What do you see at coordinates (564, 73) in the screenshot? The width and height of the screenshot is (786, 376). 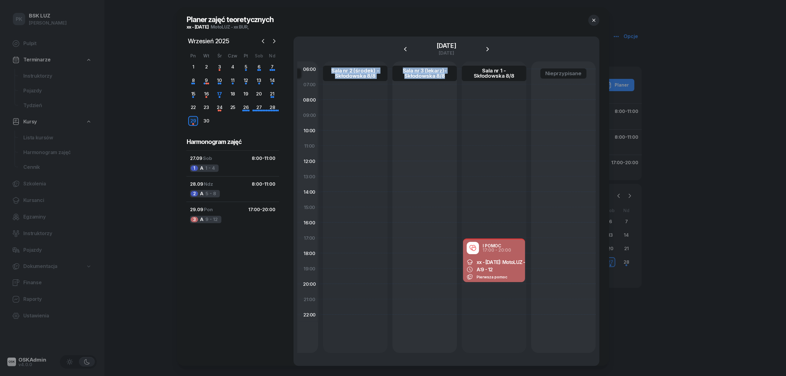 I see `a: Nieprzypisane` at bounding box center [564, 73].